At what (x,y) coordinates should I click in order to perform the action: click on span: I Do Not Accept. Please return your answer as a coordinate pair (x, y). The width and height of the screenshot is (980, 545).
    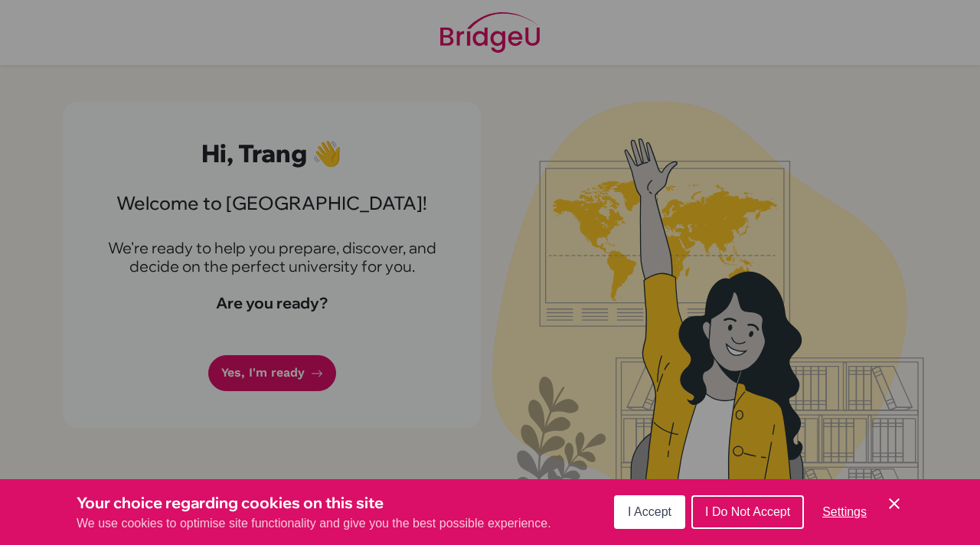
    Looking at the image, I should click on (747, 511).